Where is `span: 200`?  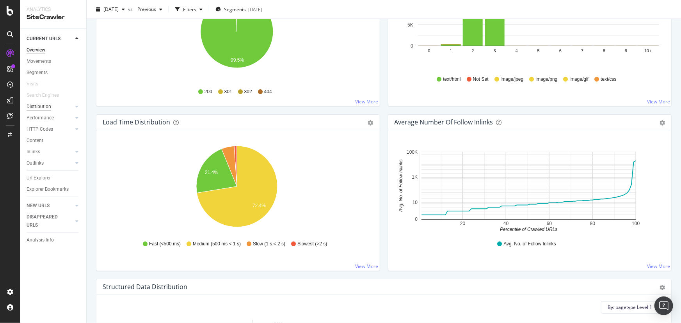 span: 200 is located at coordinates (209, 92).